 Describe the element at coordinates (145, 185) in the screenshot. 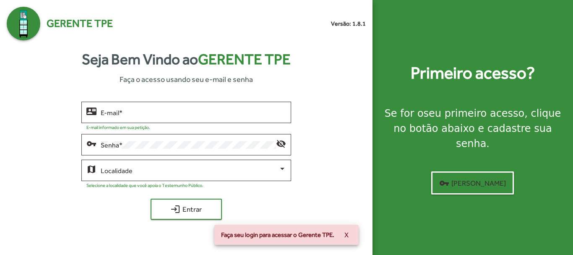

I see `mat-hint: Selecione a localidade que você apoia o Testemunho Público.` at that location.